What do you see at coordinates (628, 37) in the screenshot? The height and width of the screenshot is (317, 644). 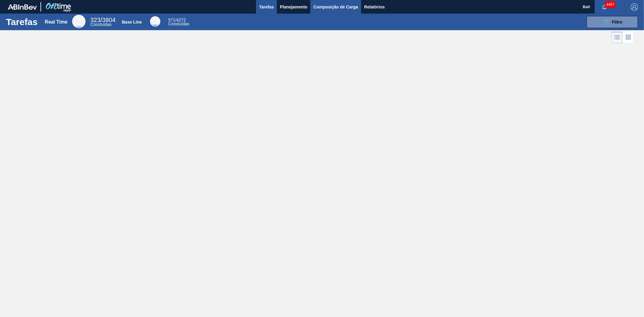 I see `div: Visão em Cards` at bounding box center [628, 37].